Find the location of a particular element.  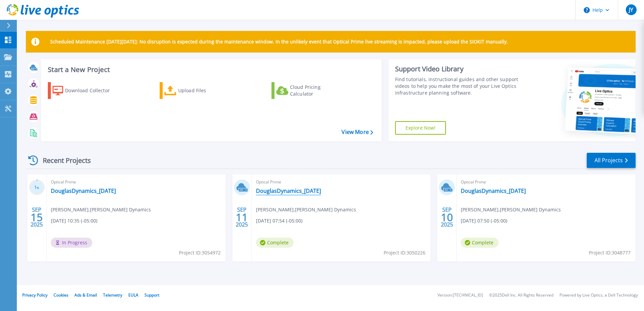

a: EULA is located at coordinates (133, 295).